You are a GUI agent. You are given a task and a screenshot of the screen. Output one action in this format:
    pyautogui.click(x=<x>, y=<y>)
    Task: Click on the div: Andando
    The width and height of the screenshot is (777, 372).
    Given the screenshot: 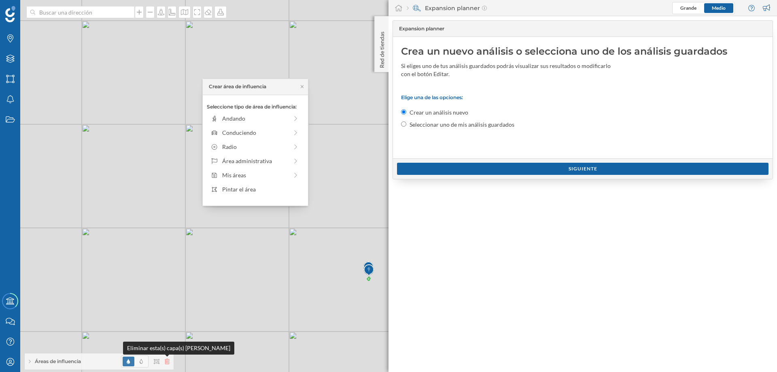 What is the action you would take?
    pyautogui.click(x=255, y=118)
    